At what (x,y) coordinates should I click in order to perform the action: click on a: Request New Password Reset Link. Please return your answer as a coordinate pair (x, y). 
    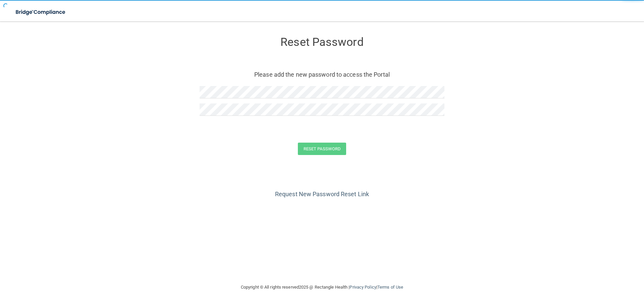
    Looking at the image, I should click on (322, 194).